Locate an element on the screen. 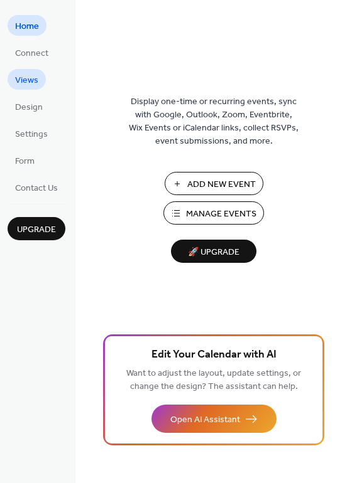  span: Manage Events is located at coordinates (221, 214).